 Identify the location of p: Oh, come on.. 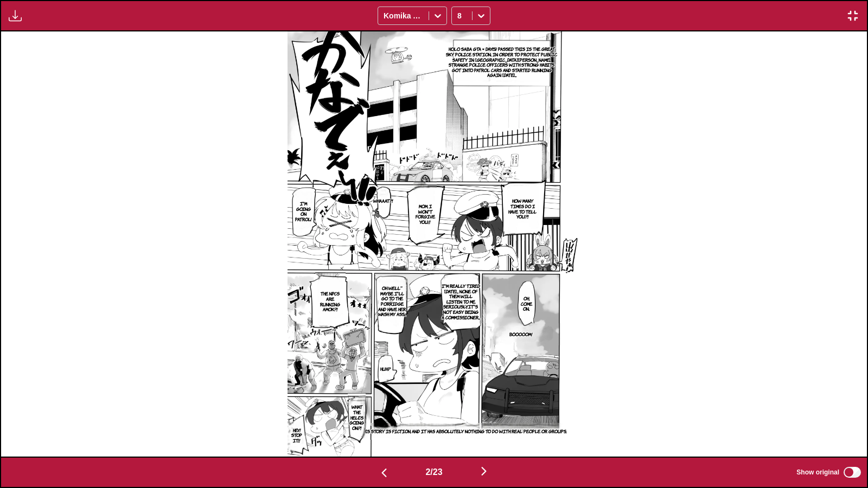
(526, 303).